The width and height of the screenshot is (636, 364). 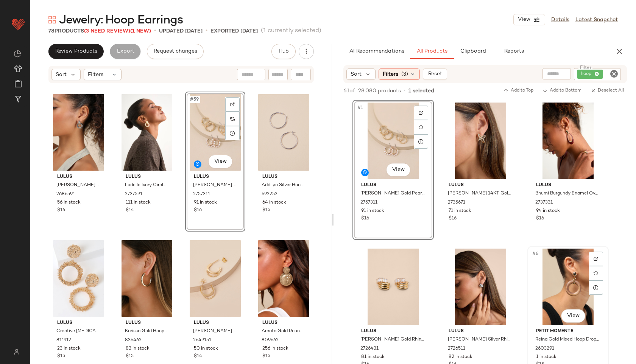 What do you see at coordinates (146, 185) in the screenshot?
I see `span: Lodelle Ivory Circle Earrings` at bounding box center [146, 185].